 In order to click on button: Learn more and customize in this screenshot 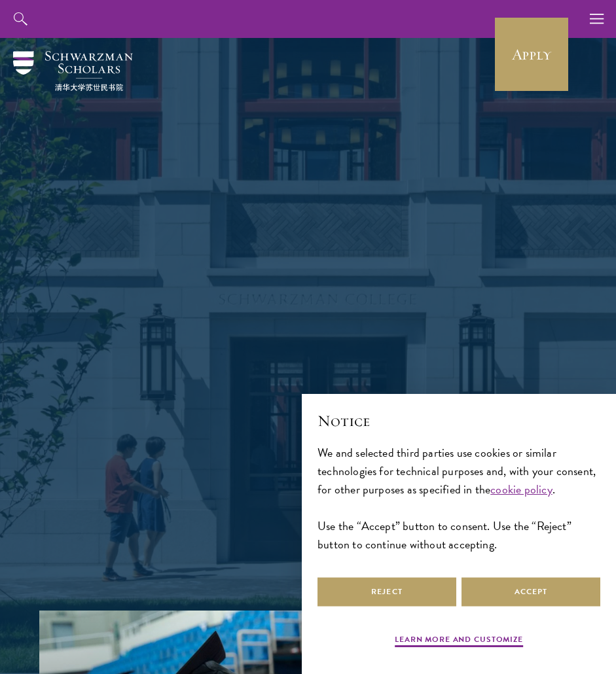, I will do `click(459, 641)`.